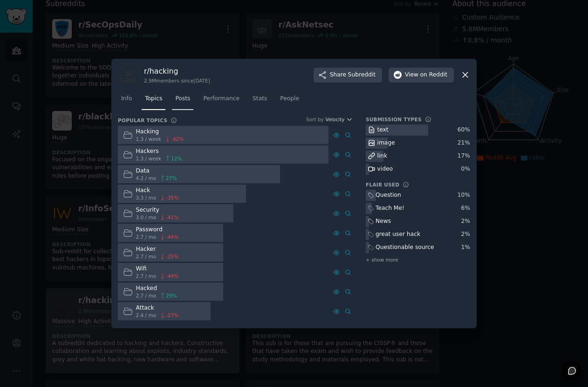 This screenshot has height=387, width=588. Describe the element at coordinates (158, 269) in the screenshot. I see `div: Wifi` at that location.